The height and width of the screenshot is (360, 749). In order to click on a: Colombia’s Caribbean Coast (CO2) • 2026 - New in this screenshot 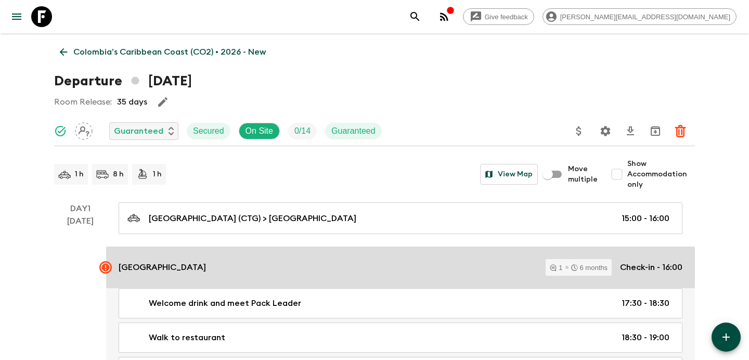, I will do `click(163, 52)`.